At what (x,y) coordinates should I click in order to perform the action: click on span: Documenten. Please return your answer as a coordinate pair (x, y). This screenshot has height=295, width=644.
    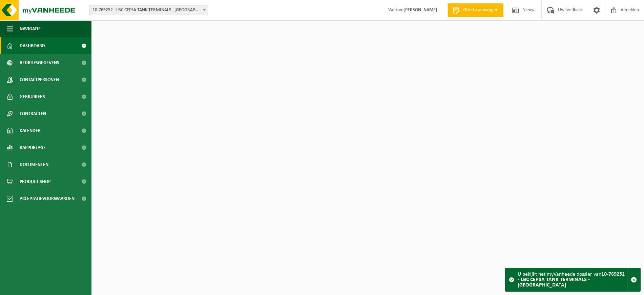
    Looking at the image, I should click on (34, 164).